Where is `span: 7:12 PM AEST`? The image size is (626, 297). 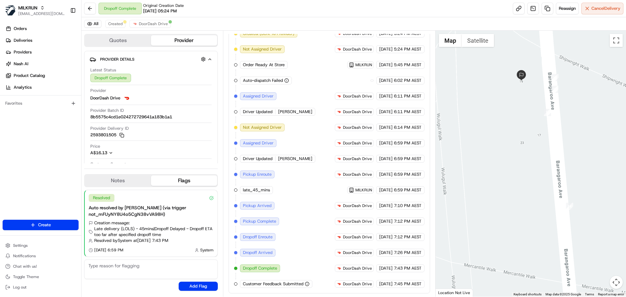
span: 7:12 PM AEST is located at coordinates (408, 237).